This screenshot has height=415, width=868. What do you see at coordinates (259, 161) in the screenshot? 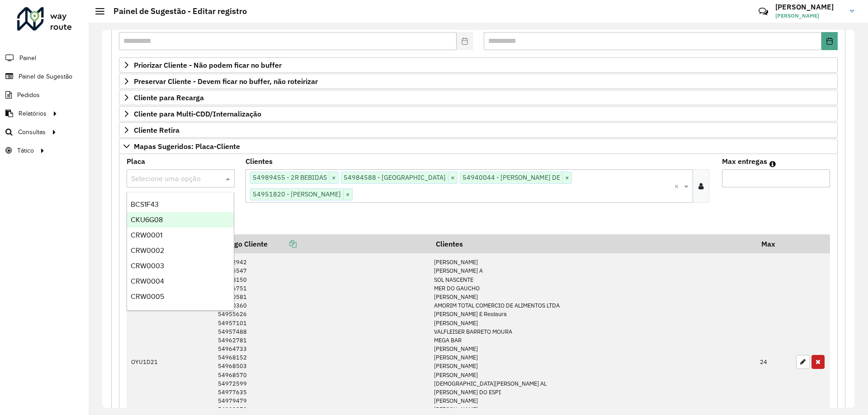
I see `label: Clientes` at bounding box center [259, 161].